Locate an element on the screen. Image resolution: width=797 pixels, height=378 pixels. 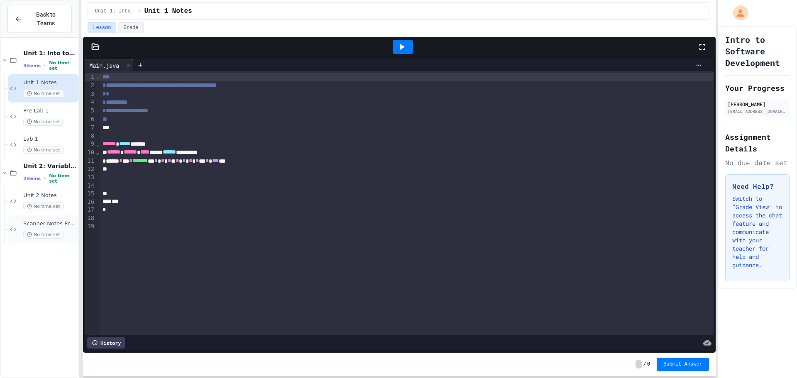
div: History is located at coordinates (106, 343).